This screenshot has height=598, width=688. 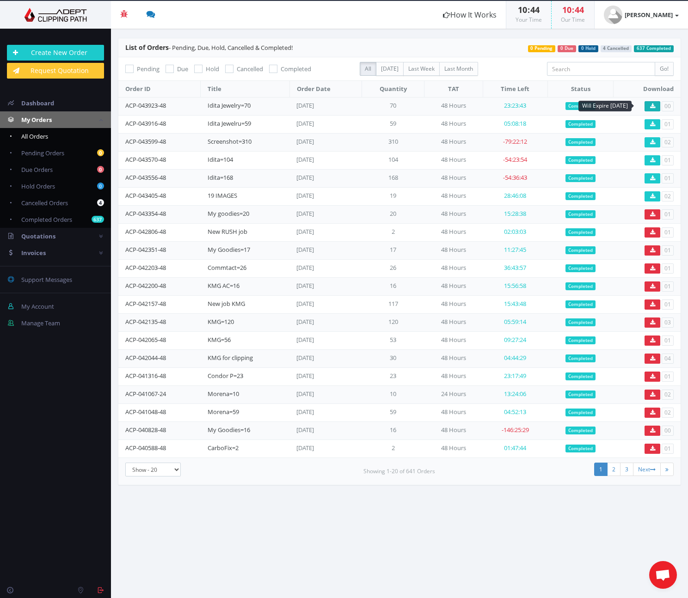 I want to click on a: Idita Jewelru=59, so click(x=229, y=123).